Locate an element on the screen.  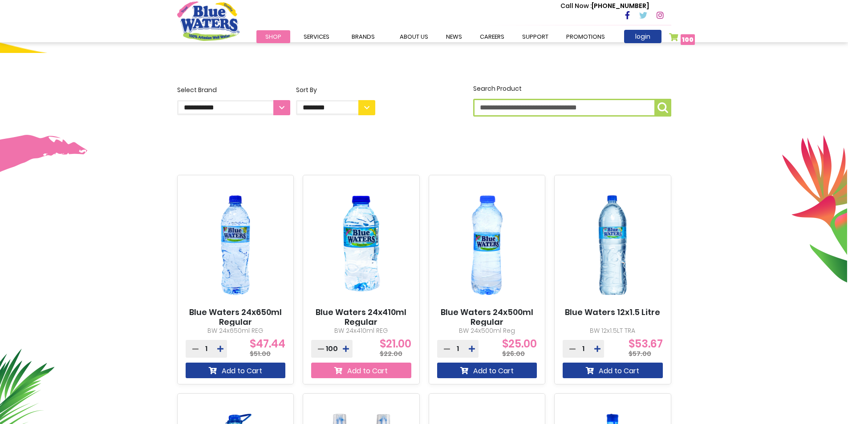
a: Blue Waters 12x1.5 Litre is located at coordinates (613, 313).